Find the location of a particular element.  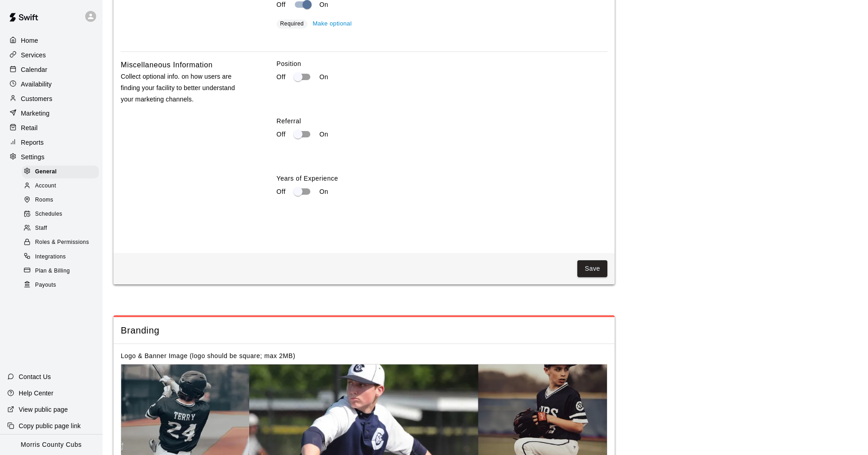

span: Rooms is located at coordinates (44, 200).